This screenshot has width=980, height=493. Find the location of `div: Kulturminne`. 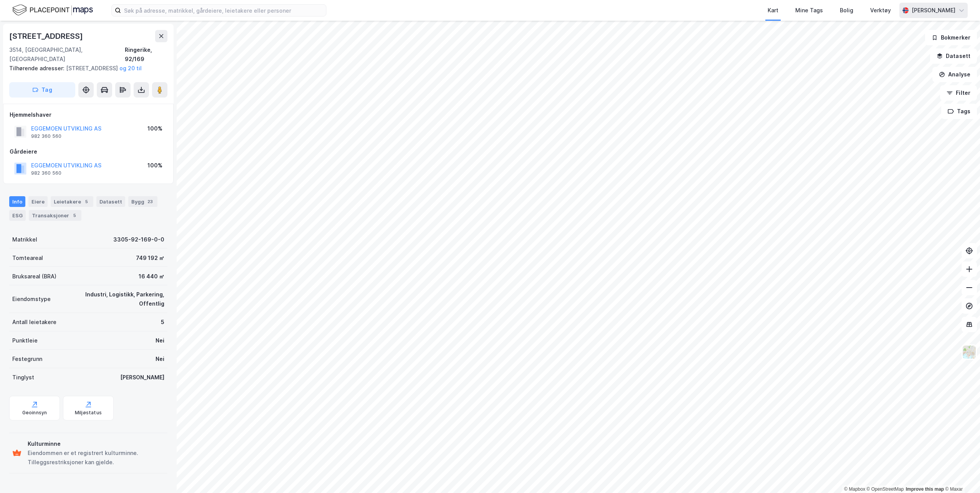

div: Kulturminne is located at coordinates (96, 444).